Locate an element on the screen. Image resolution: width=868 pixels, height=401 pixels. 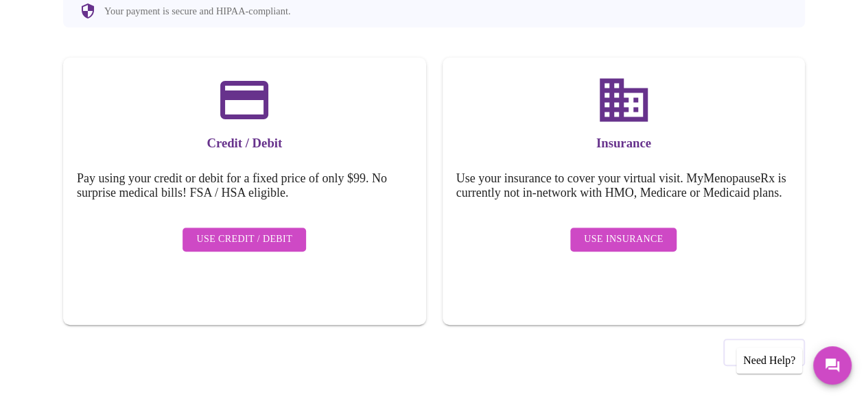
div: Need Help? is located at coordinates (770, 361).